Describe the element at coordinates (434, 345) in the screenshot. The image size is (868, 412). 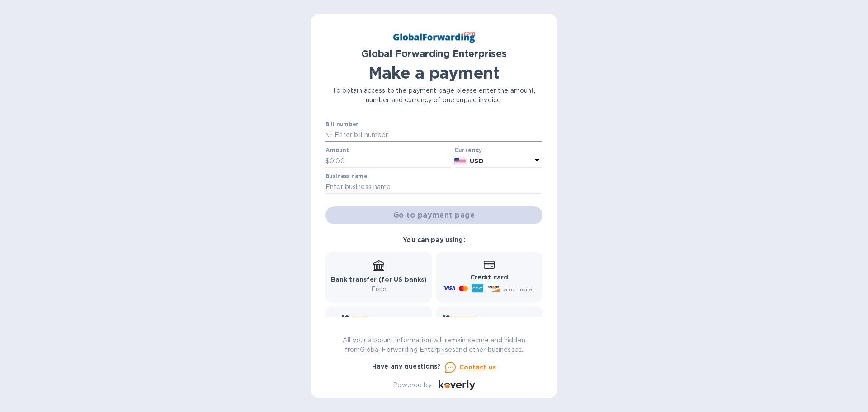
I see `p: All your account information will remain secure and hidden from Global Forwarding Enterprises and...` at that location.